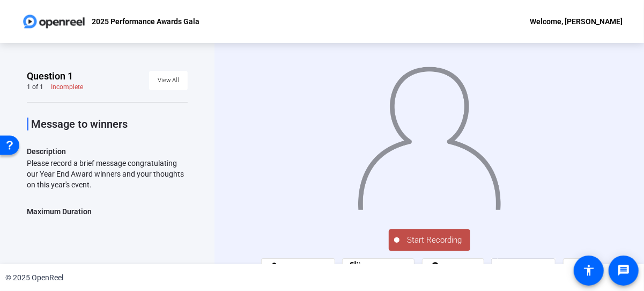  What do you see at coordinates (461, 268) in the screenshot?
I see `span: Question` at bounding box center [461, 268].